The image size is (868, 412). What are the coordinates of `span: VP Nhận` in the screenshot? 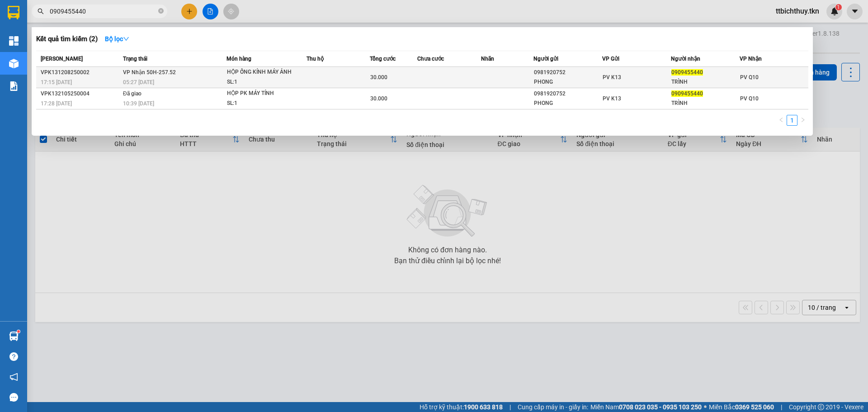 It's located at (751, 59).